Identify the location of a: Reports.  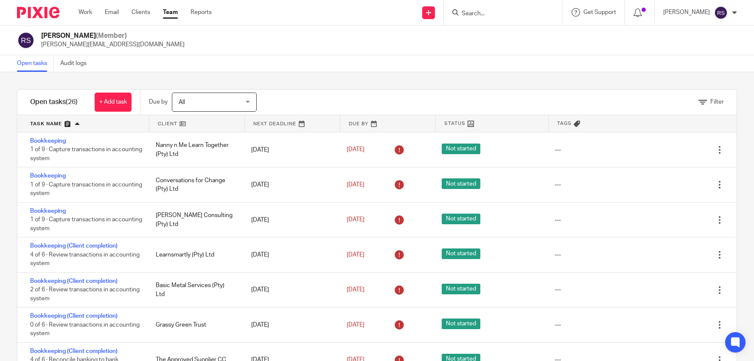
(201, 12).